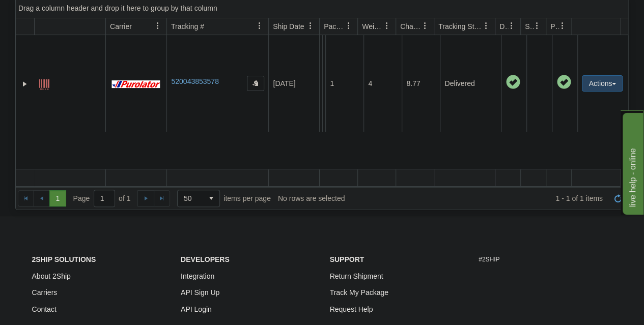 This screenshot has height=325, width=644. What do you see at coordinates (351, 309) in the screenshot?
I see `a: Request Help` at bounding box center [351, 309].